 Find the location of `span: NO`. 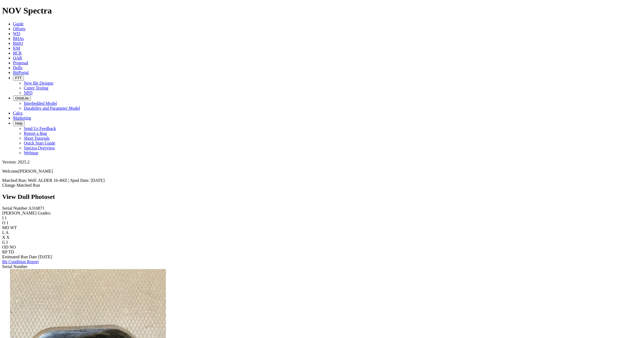

span: NO is located at coordinates (13, 247).